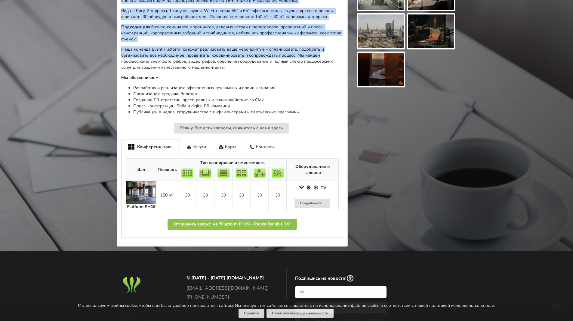 The width and height of the screenshot is (573, 321). Describe the element at coordinates (232, 224) in the screenshot. I see `button: Отправить запрос на "Platform PH19 - Raņka Dambis 34"` at that location.